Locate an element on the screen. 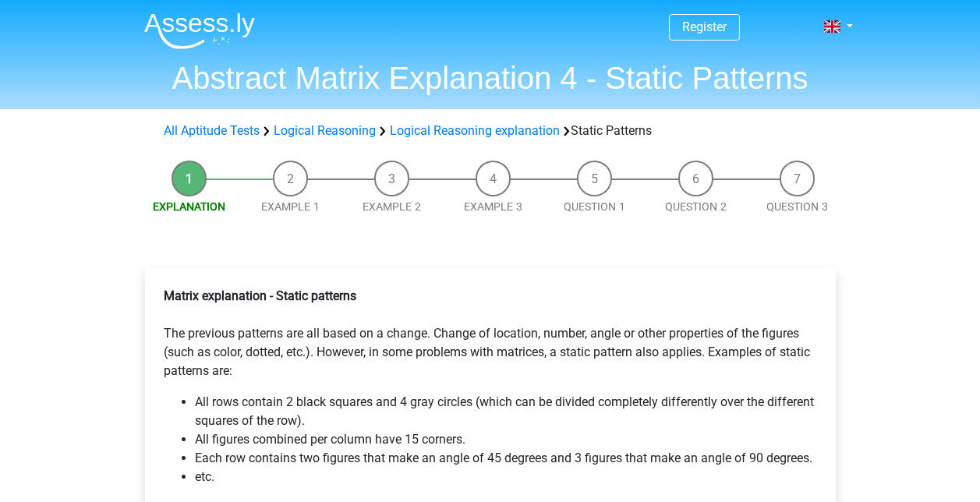 This screenshot has width=980, height=502. li: All rows contain 2 black squares and 4 gray circles (which can be divided completely differently ... is located at coordinates (506, 411).